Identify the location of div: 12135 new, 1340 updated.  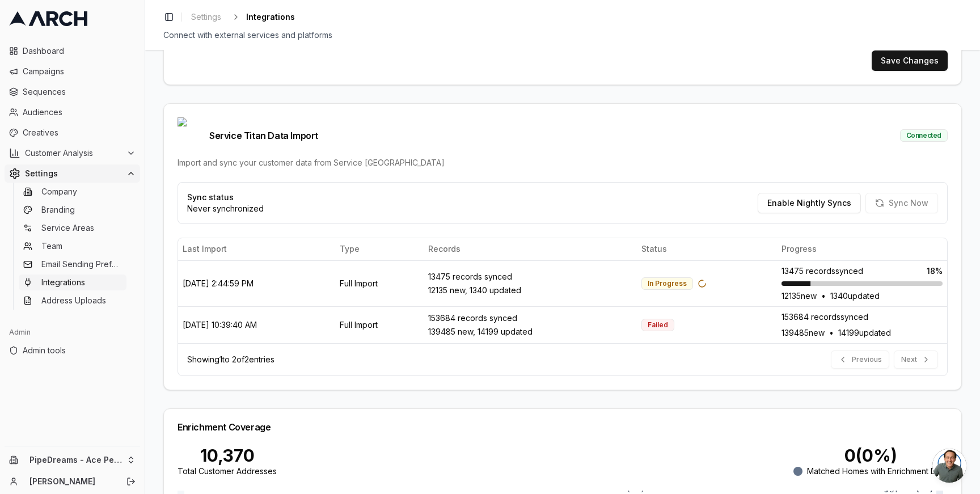
(530, 291).